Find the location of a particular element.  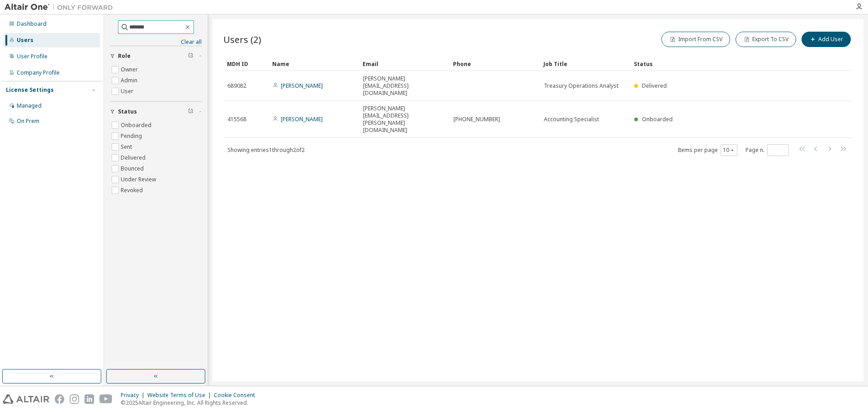

button: Import From CSV is located at coordinates (696, 39).